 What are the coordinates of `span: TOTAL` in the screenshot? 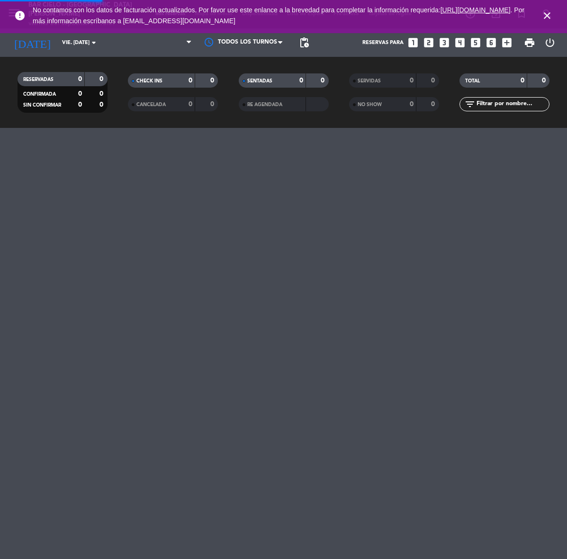 It's located at (472, 81).